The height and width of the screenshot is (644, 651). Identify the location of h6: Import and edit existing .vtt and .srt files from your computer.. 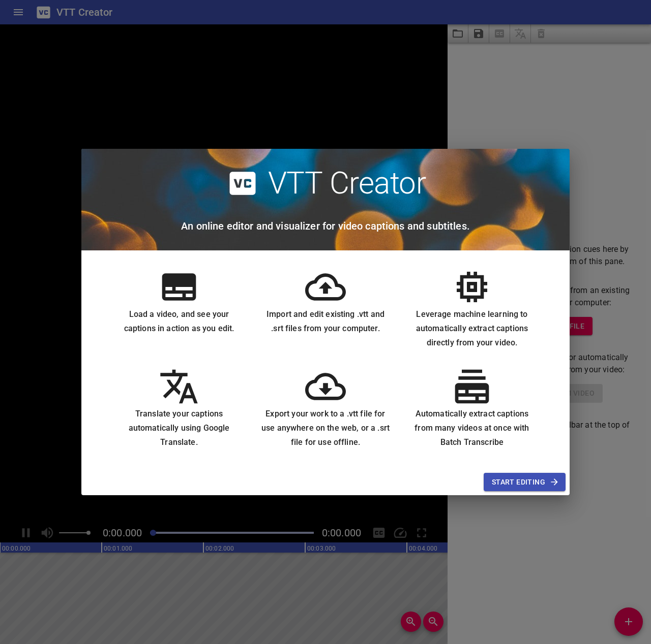
(325, 322).